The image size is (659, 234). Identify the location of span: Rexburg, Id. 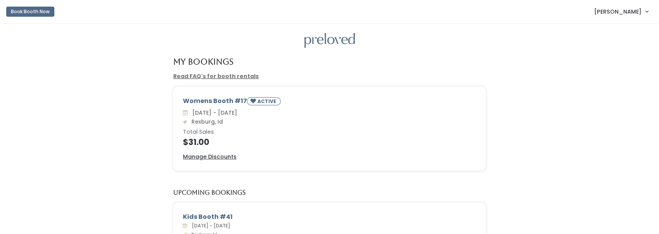
(205, 122).